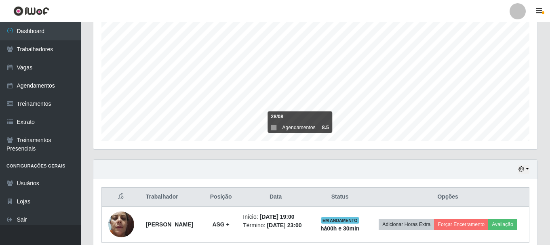  Describe the element at coordinates (448, 197) in the screenshot. I see `th: Opções` at that location.